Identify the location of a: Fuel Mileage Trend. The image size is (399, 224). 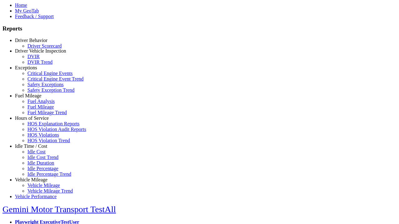
(47, 112).